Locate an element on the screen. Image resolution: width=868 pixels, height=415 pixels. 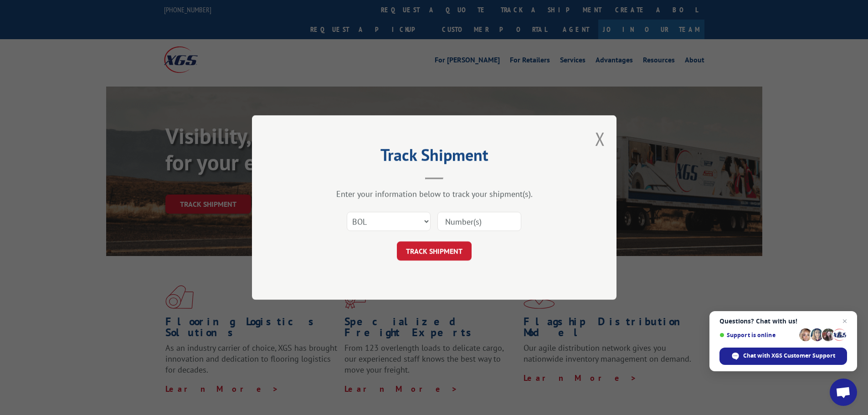
span: Support is online is located at coordinates (757, 335).